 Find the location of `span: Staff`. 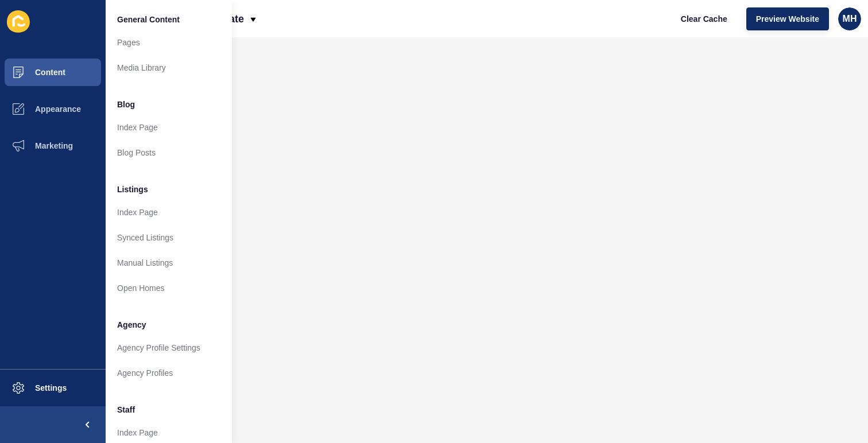

span: Staff is located at coordinates (126, 410).